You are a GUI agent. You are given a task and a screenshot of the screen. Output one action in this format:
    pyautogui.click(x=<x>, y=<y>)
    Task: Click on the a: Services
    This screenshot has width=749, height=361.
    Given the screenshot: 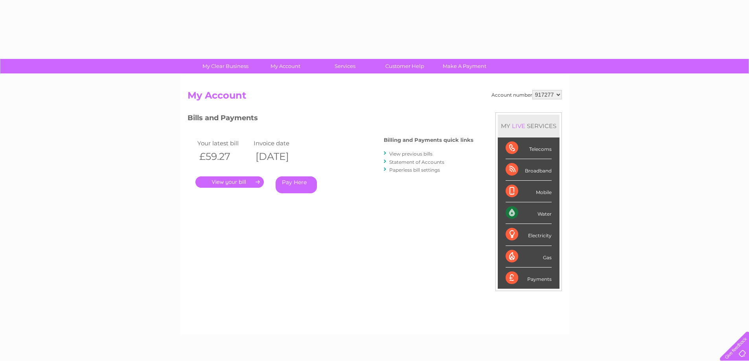 What is the action you would take?
    pyautogui.click(x=345, y=66)
    